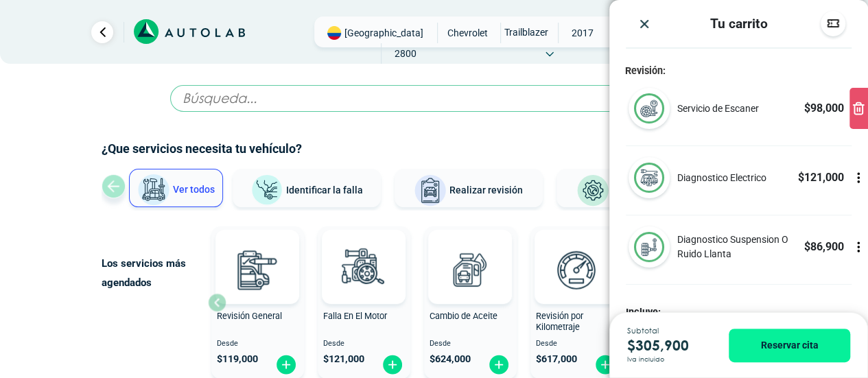 This screenshot has height=378, width=868. What do you see at coordinates (355, 316) in the screenshot?
I see `span: Falla En El Motor` at bounding box center [355, 316].